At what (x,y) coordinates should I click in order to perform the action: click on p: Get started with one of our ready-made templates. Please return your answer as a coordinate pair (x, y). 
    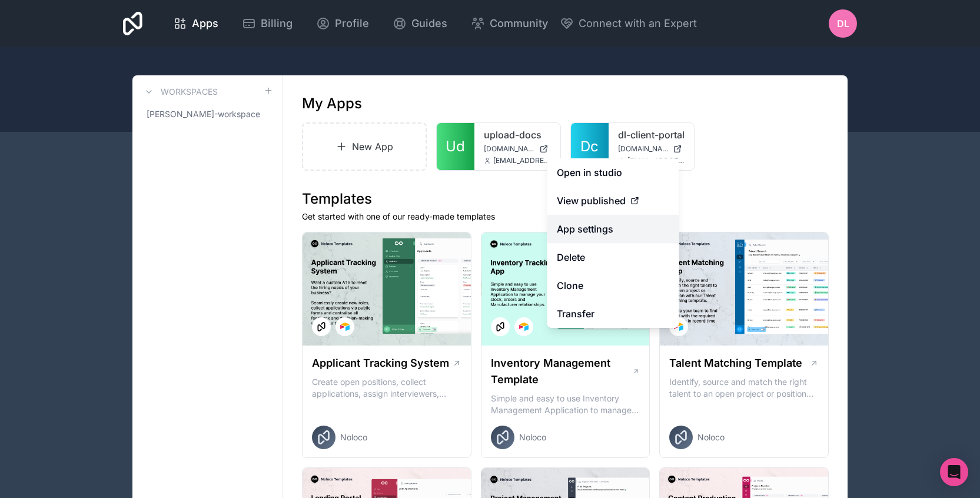
    Looking at the image, I should click on (565, 217).